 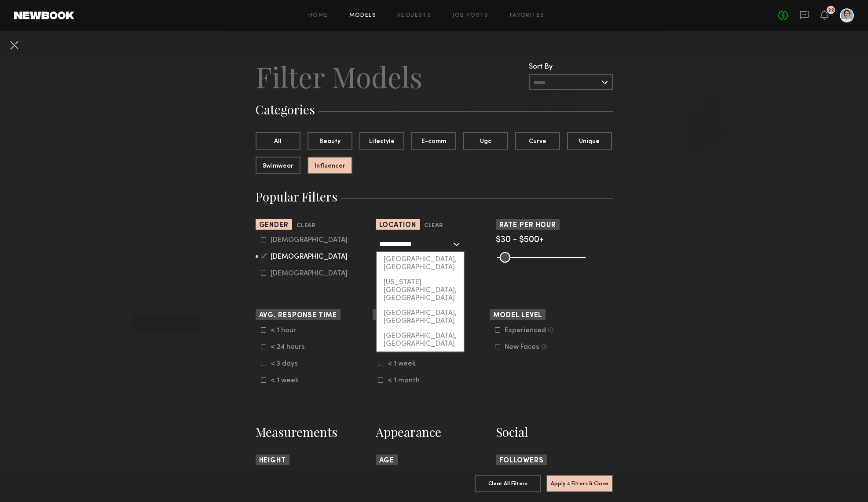 I want to click on a: Favorites, so click(x=527, y=15).